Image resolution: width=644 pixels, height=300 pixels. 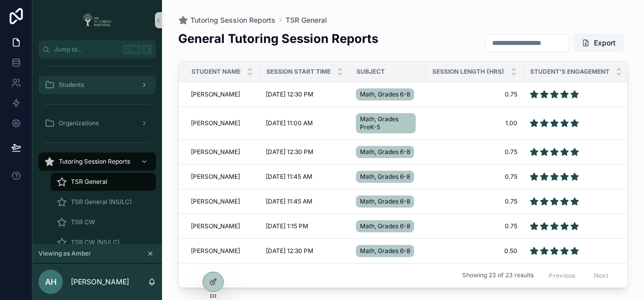 I want to click on span: Ctrl, so click(x=132, y=50).